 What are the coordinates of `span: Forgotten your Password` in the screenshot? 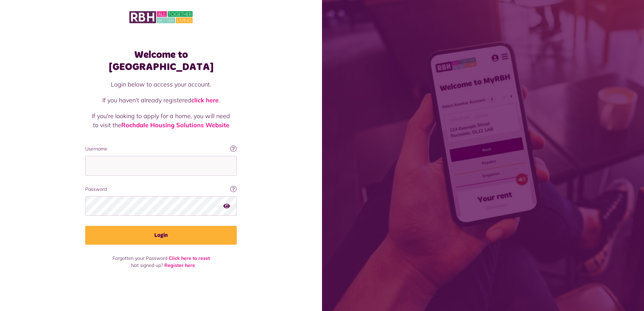 It's located at (140, 258).